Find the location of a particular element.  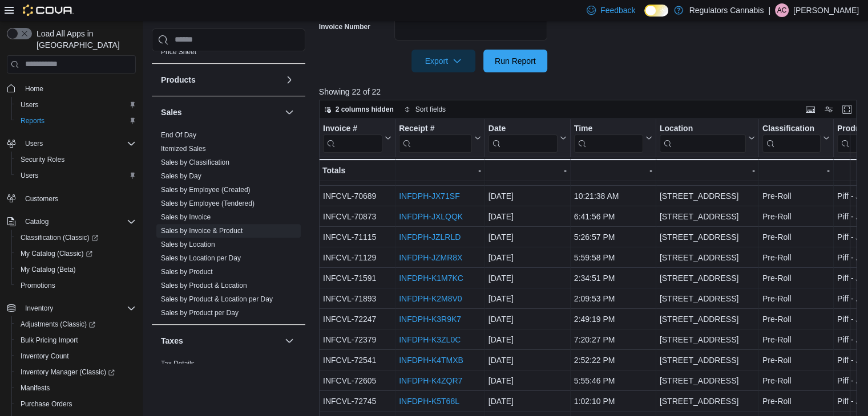

a: INFDPH-K3ZL0C is located at coordinates (430, 340).